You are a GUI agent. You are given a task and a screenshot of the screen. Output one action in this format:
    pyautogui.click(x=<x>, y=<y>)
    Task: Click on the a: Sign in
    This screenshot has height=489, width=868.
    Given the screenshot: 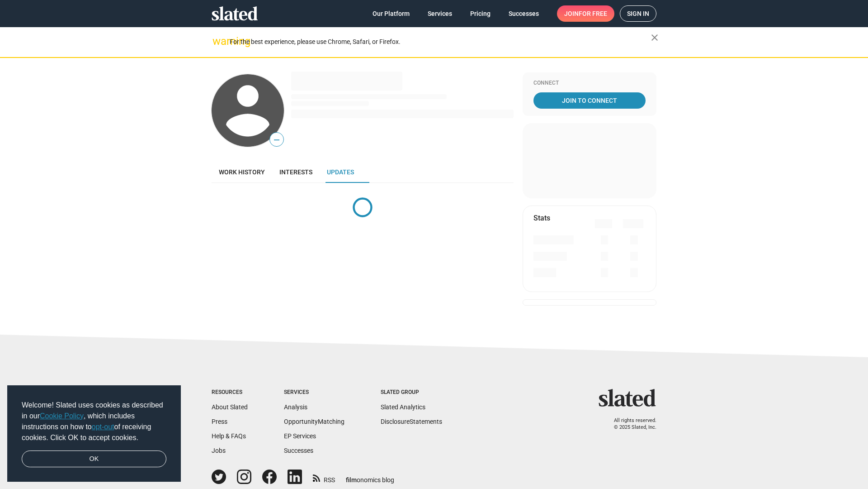 What is the action you would take?
    pyautogui.click(x=638, y=14)
    